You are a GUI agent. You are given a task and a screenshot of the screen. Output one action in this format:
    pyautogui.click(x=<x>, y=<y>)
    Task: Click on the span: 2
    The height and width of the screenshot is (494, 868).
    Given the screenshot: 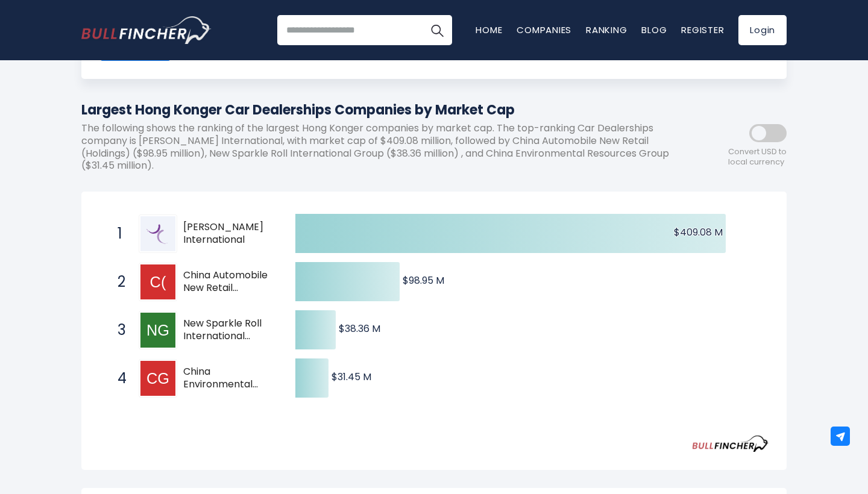 What is the action you would take?
    pyautogui.click(x=118, y=282)
    